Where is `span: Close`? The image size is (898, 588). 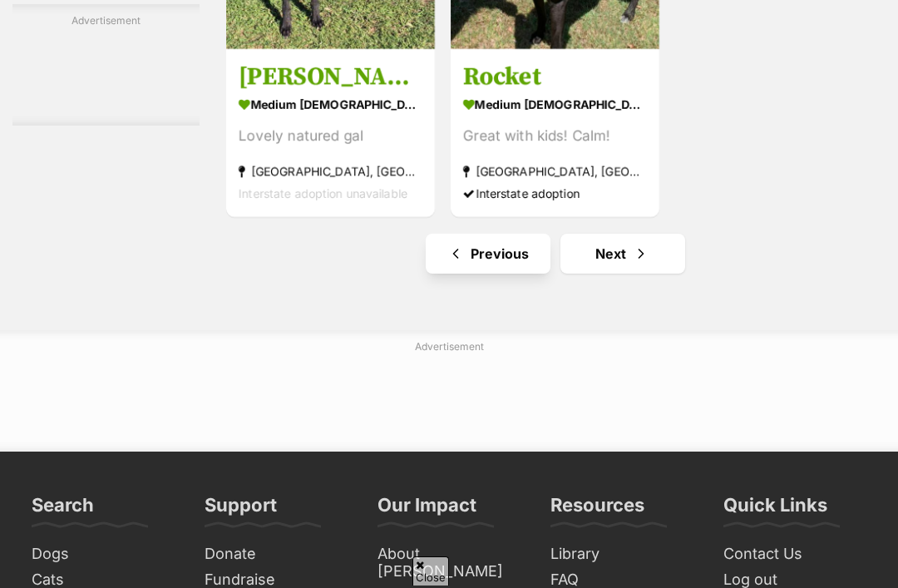
span: Close is located at coordinates (430, 570).